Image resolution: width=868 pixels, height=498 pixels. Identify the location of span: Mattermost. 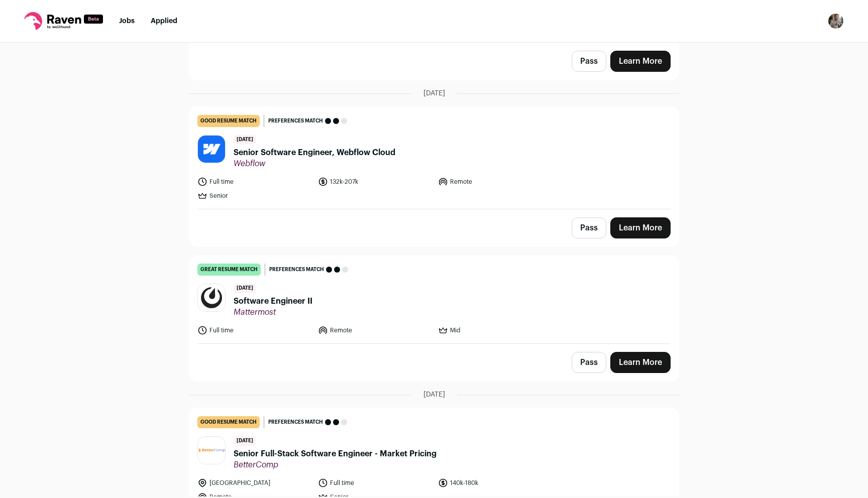
(273, 313).